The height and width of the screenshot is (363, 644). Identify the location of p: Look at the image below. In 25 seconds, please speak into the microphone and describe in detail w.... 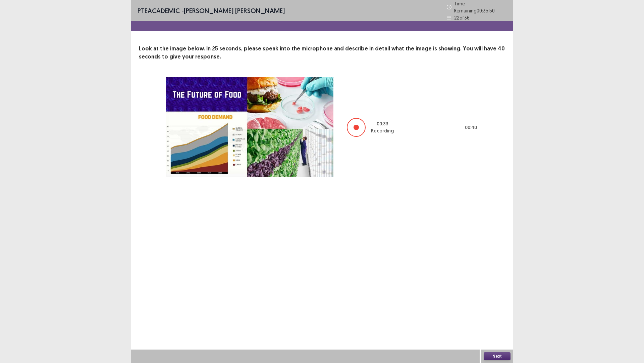
(322, 53).